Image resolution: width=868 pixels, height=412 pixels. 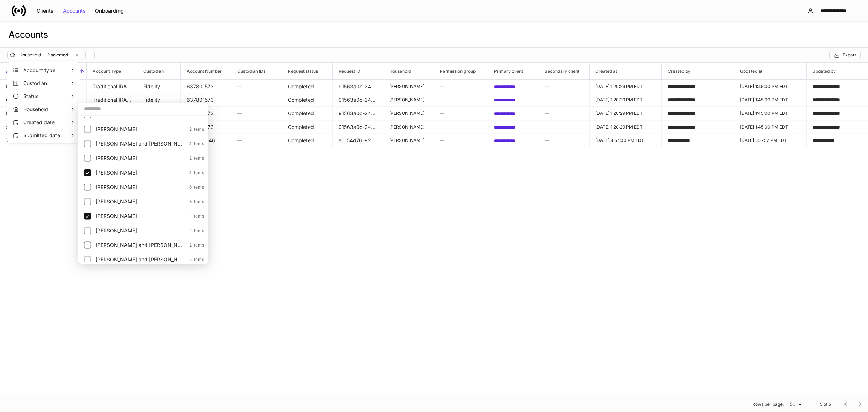 I want to click on p: Submitted date, so click(x=41, y=135).